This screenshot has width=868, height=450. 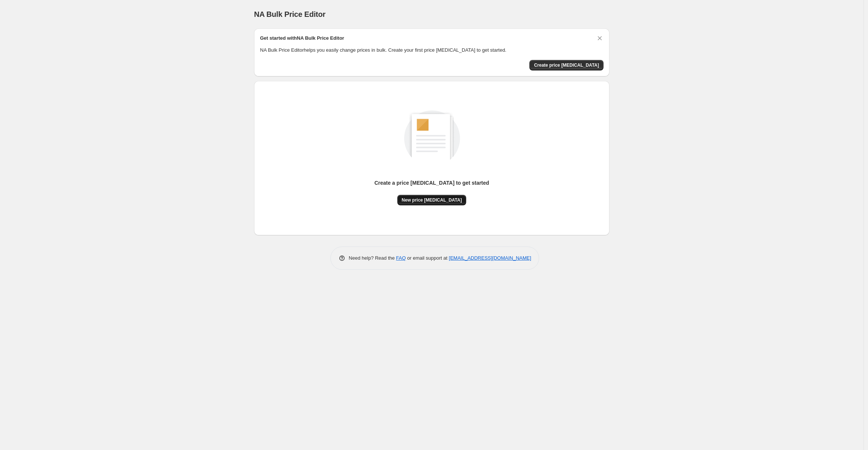 I want to click on span: or email support at, so click(x=427, y=258).